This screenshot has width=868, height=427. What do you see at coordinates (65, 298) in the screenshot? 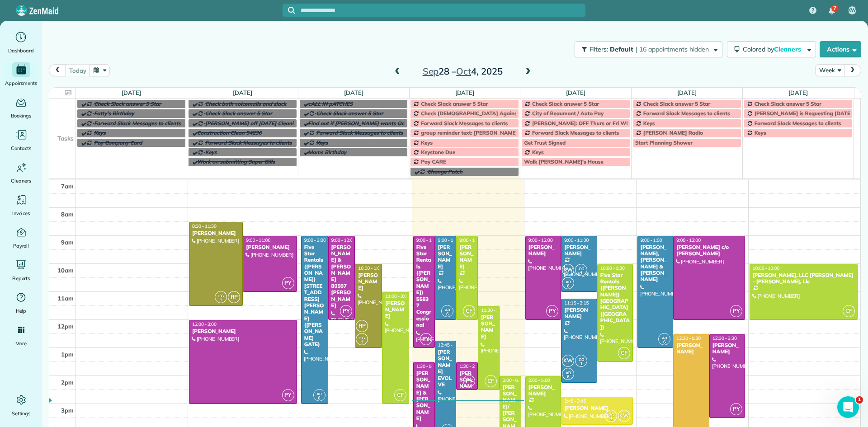
I see `span: 11am` at bounding box center [65, 298].